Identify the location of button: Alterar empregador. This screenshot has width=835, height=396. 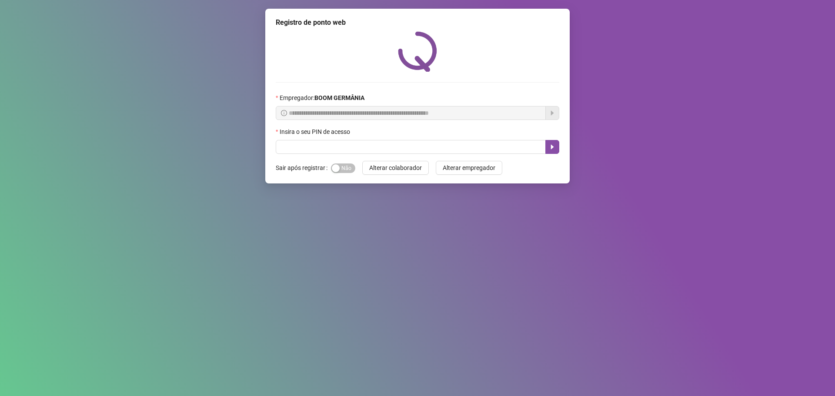
(469, 168).